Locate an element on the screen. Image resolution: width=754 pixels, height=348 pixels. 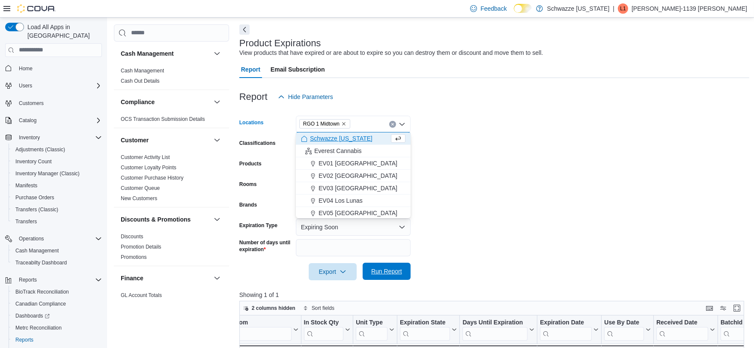
a: Customer Queue is located at coordinates (140, 188).